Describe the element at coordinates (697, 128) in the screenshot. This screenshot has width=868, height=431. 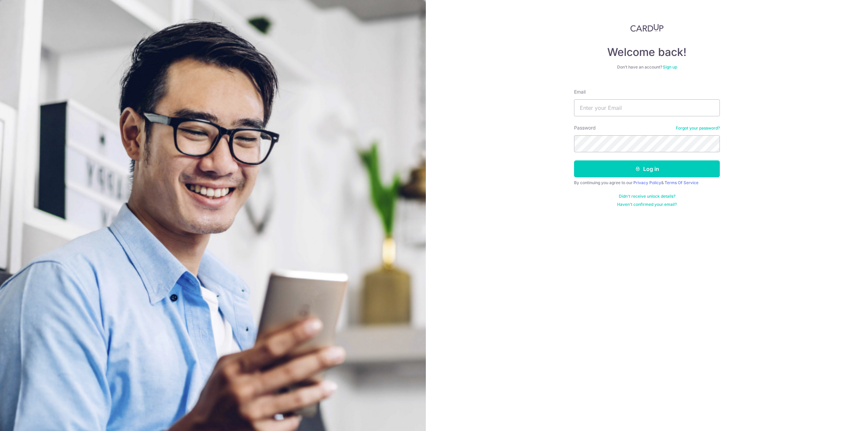
I see `a: Forgot your password?` at that location.